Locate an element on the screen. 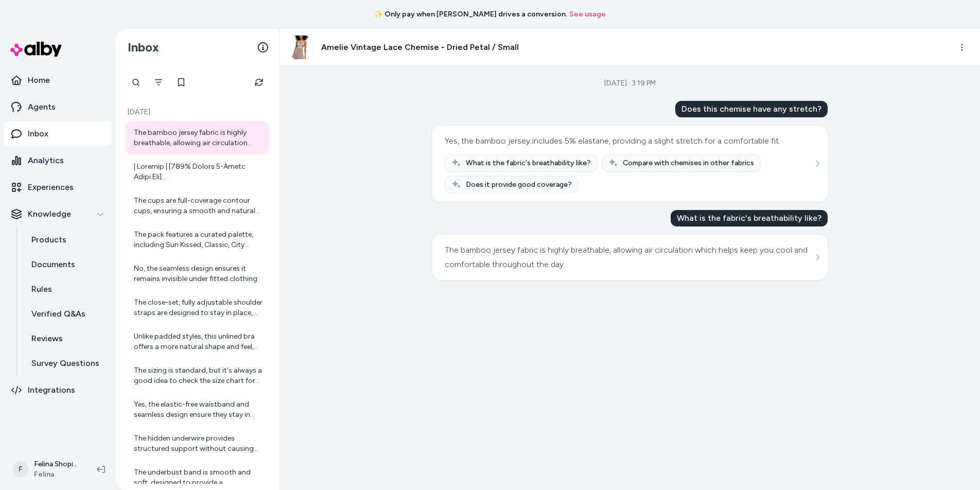 The image size is (980, 490). p: Experiences is located at coordinates (50, 187).